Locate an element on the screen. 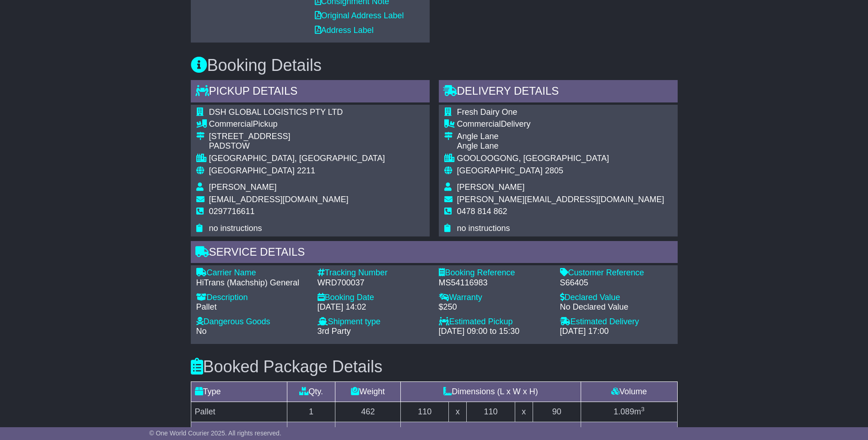  div: Tracking Number is located at coordinates (373, 273).